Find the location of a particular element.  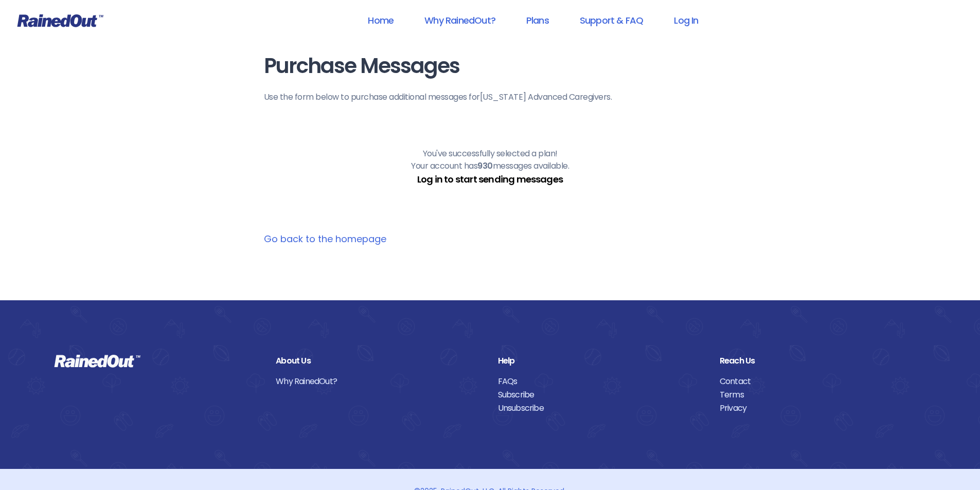

p: You've successfully selected a plan! is located at coordinates (490, 154).